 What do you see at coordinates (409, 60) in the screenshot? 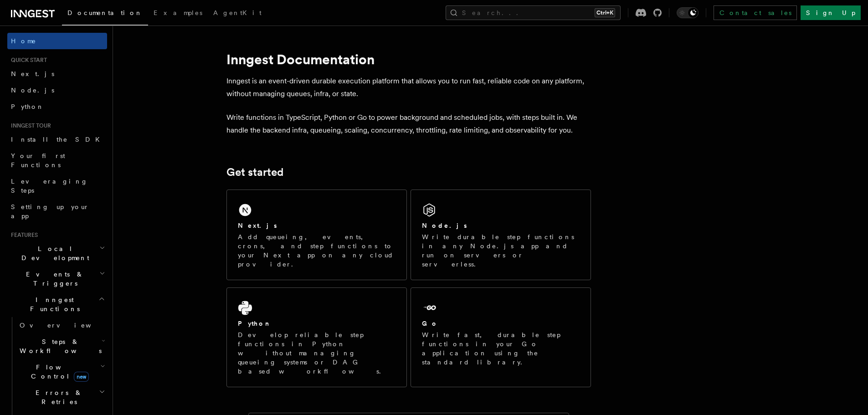
I see `h1: Inngest Documentation` at bounding box center [409, 60].